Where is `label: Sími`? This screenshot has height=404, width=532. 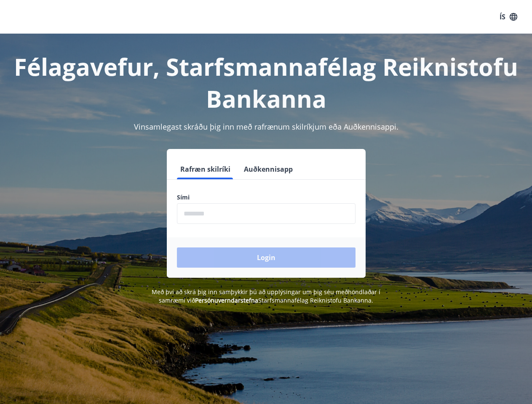
label: Sími is located at coordinates (267, 197).